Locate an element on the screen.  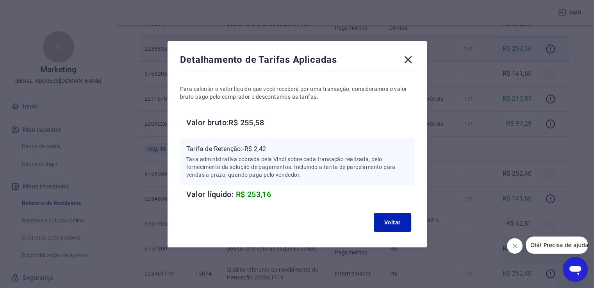
p: Tarifa de Retenção: -R$ 2,42 is located at coordinates (297, 149).